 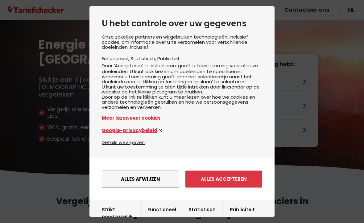 I want to click on div: Onze zakelijke partners en wij gebruiken technologieën, inclusief cookies, om informatie over u t..., so click(x=182, y=87).